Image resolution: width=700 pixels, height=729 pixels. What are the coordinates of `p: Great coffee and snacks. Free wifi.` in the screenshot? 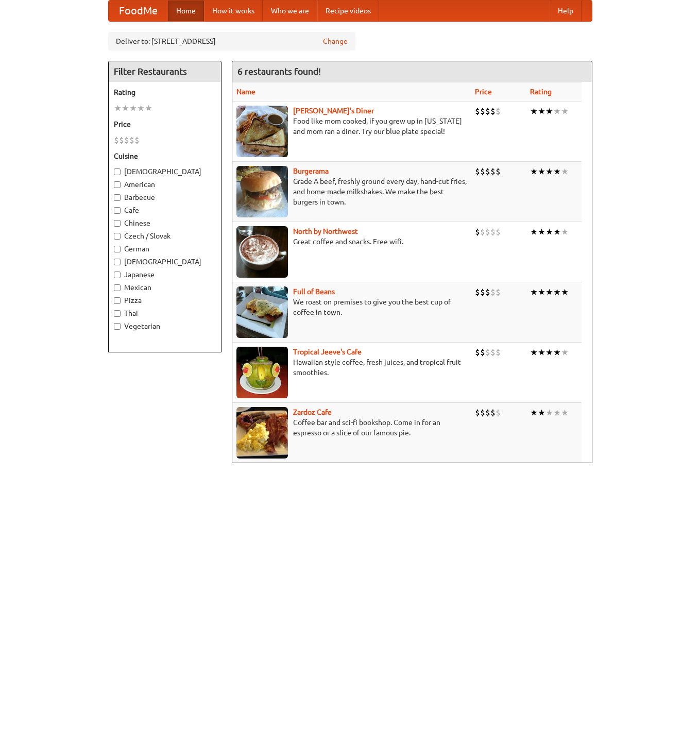 It's located at (351, 241).